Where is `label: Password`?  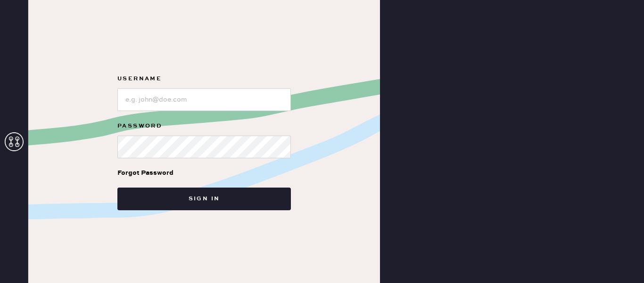
label: Password is located at coordinates (204, 126).